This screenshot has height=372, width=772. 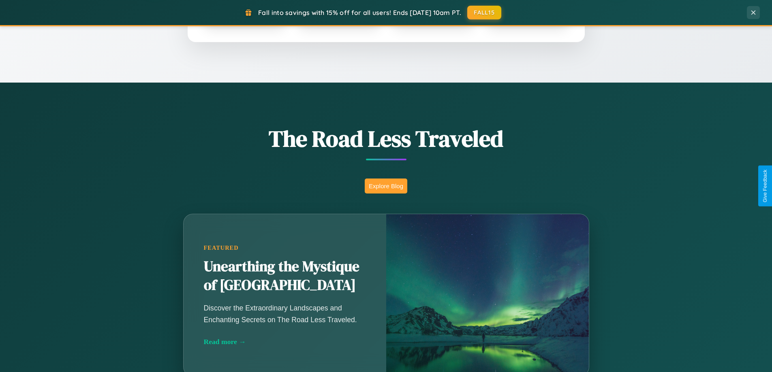 What do you see at coordinates (484, 13) in the screenshot?
I see `button: FALL15` at bounding box center [484, 13].